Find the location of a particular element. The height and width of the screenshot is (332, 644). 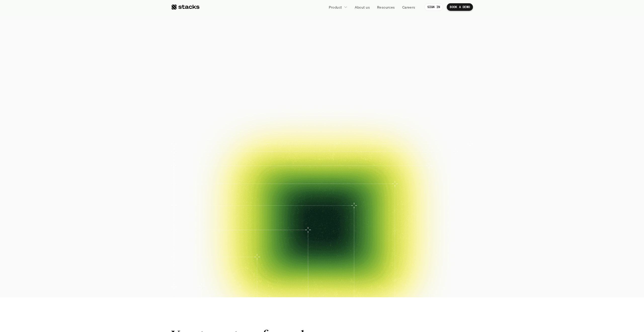

p: SIGN IN is located at coordinates (434, 7).